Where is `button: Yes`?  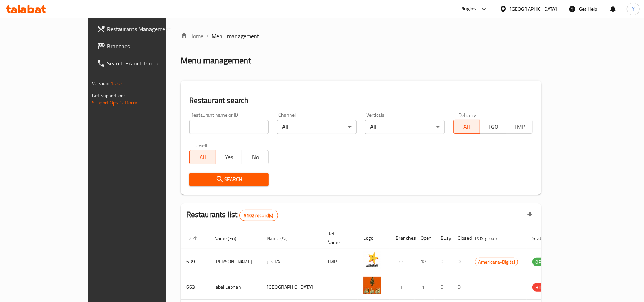 button: Yes is located at coordinates (229, 157).